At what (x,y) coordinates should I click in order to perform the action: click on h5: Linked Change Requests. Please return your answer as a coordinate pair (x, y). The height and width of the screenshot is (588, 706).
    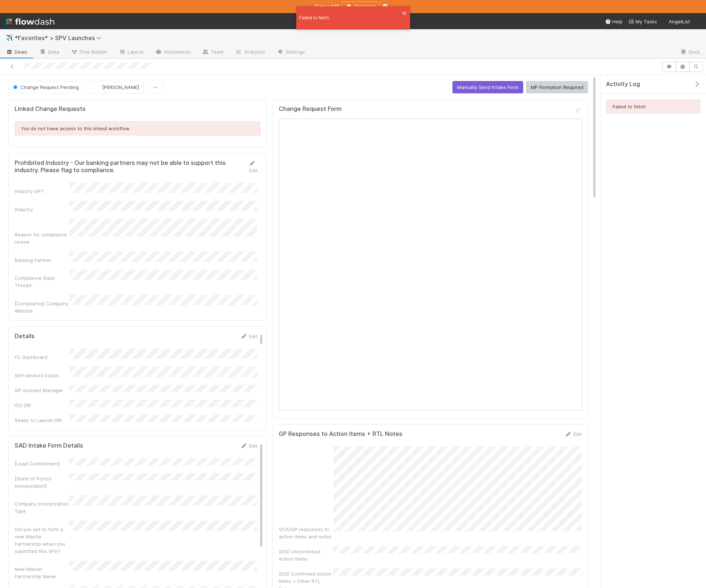
    Looking at the image, I should click on (137, 109).